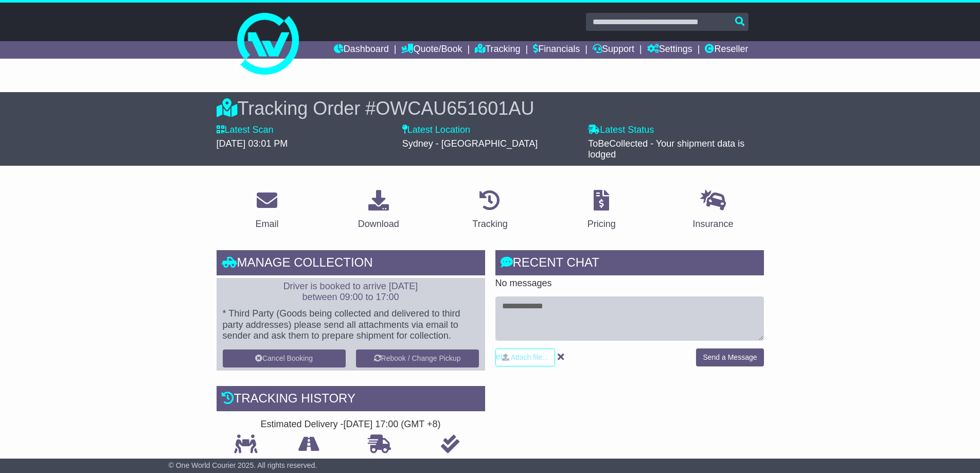 The height and width of the screenshot is (473, 980). Describe the element at coordinates (666, 149) in the screenshot. I see `span: ToBeCollected - Your shipment data is lodged` at that location.